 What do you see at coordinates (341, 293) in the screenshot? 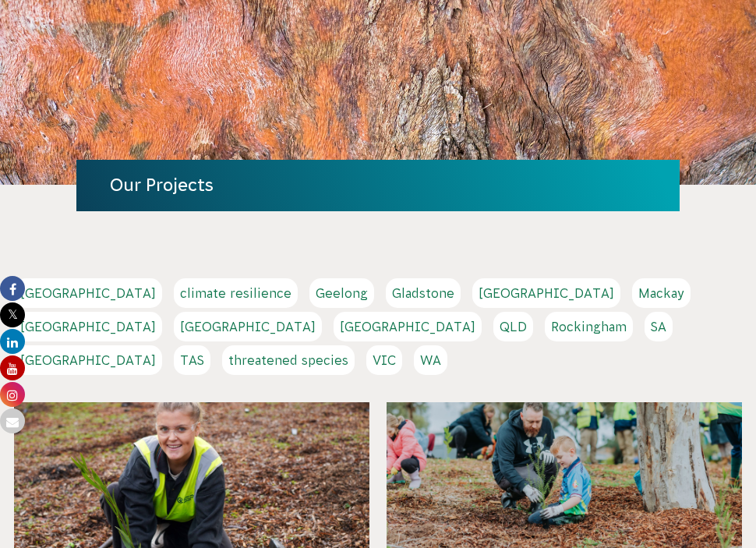
I see `a: Geelong` at bounding box center [341, 293].